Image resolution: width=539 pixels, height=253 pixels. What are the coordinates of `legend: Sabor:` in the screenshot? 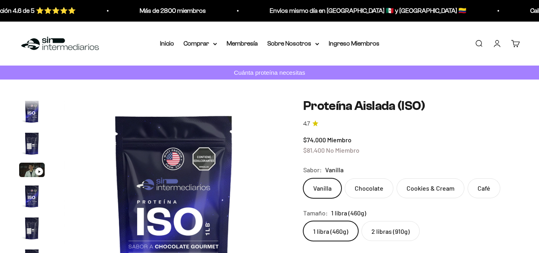 It's located at (313, 170).